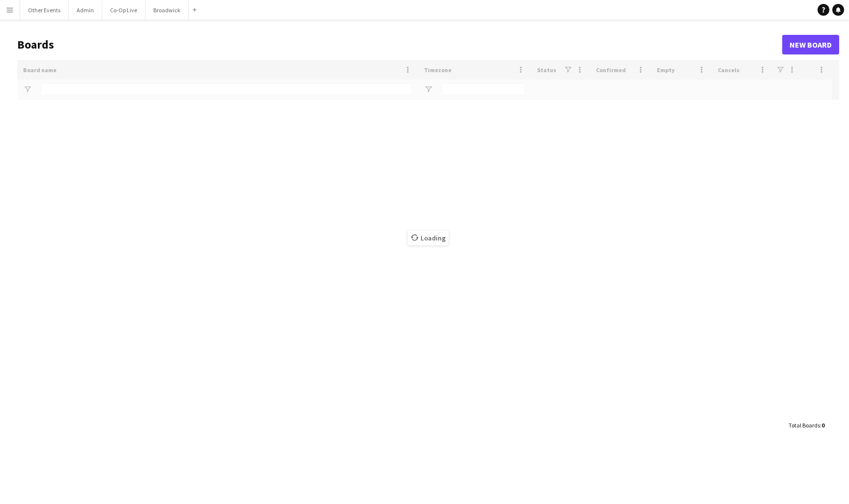 This screenshot has height=504, width=849. What do you see at coordinates (123, 10) in the screenshot?
I see `button: Co-Op Live` at bounding box center [123, 10].